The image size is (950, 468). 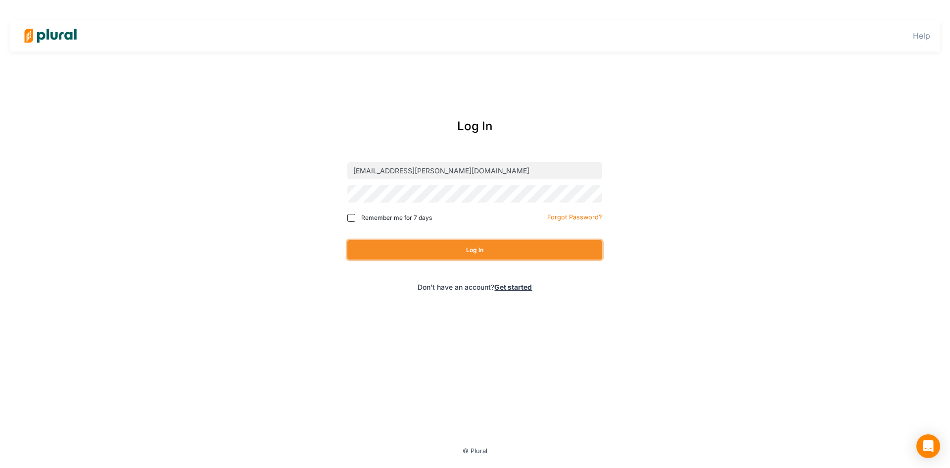 What do you see at coordinates (50, 36) in the screenshot?
I see `img: Logo for Plural` at bounding box center [50, 36].